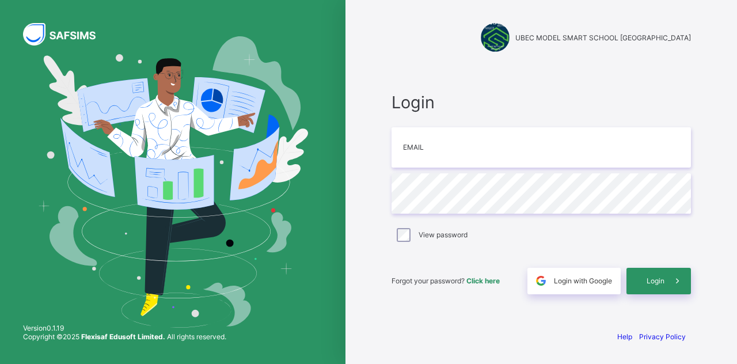 The height and width of the screenshot is (364, 737). What do you see at coordinates (540, 280) in the screenshot?
I see `img: google.396cfc9801f0270233282035f929180a.svg` at bounding box center [540, 280].